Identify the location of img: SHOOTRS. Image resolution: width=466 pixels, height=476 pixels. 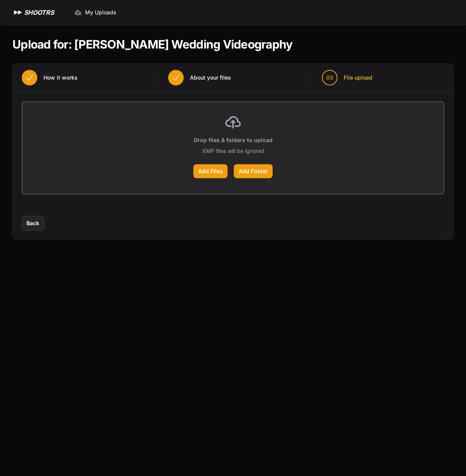
(18, 12).